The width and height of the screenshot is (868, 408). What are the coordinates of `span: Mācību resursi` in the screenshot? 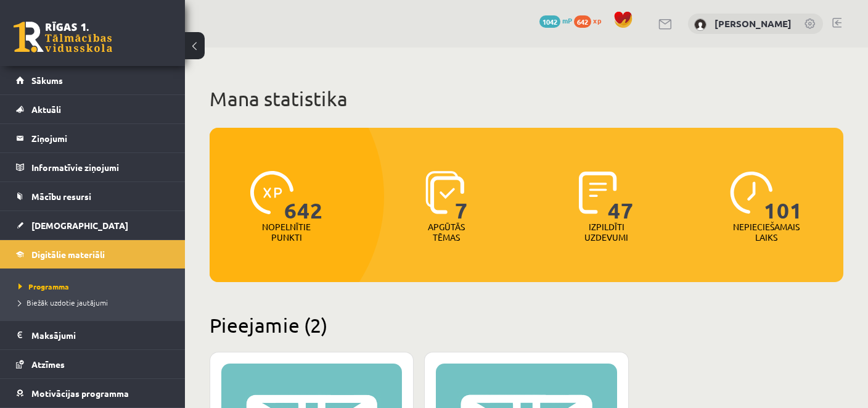 It's located at (61, 196).